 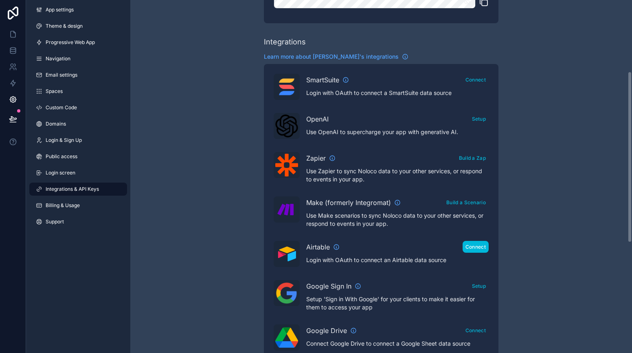 What do you see at coordinates (78, 108) in the screenshot?
I see `a: Custom Code` at bounding box center [78, 108].